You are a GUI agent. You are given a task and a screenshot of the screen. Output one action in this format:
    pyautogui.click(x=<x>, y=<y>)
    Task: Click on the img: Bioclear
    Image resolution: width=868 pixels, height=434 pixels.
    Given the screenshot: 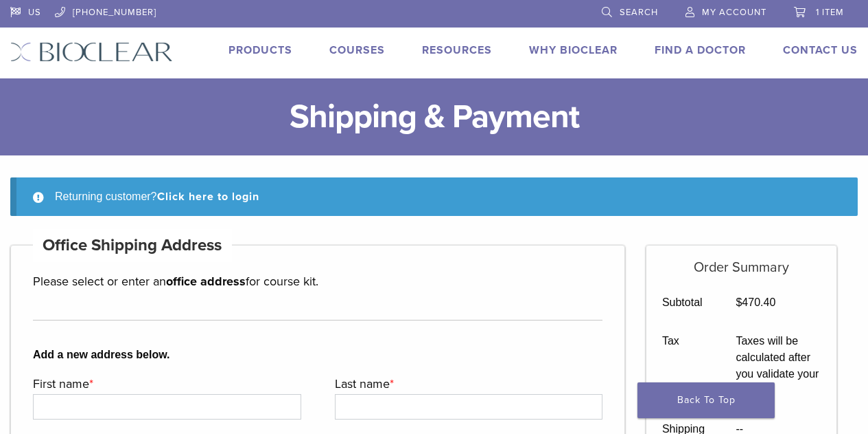 What is the action you would take?
    pyautogui.click(x=91, y=52)
    